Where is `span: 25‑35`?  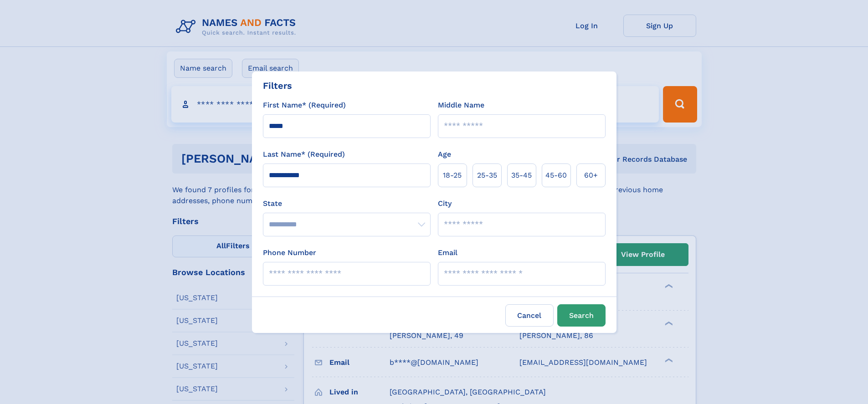
span: 25‑35 is located at coordinates (487, 176).